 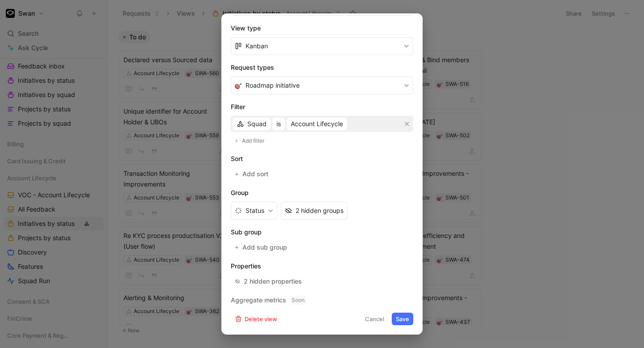 What do you see at coordinates (322, 46) in the screenshot?
I see `button: Kanban` at bounding box center [322, 46].